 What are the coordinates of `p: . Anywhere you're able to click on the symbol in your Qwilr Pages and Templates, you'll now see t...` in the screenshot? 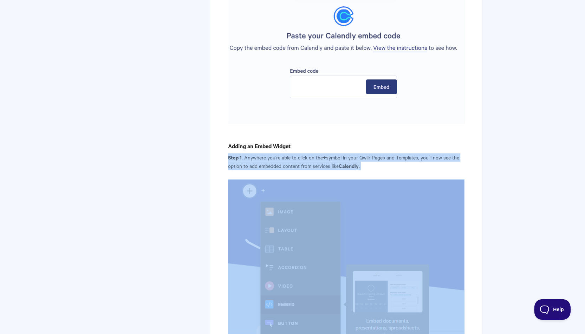 It's located at (346, 162).